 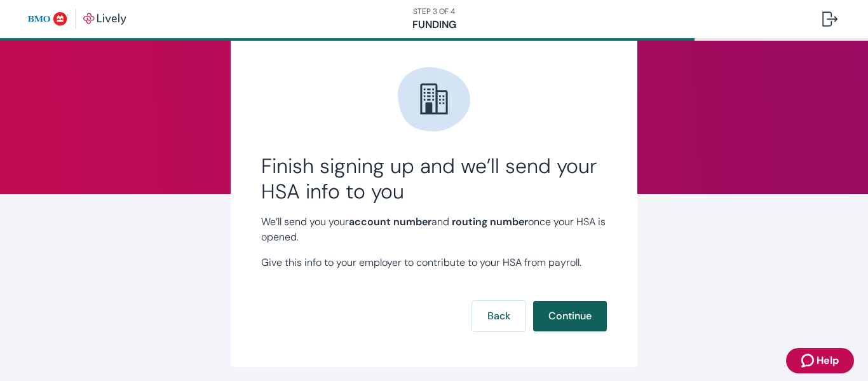 I want to click on button: Zendesk support iconHelp, so click(x=819, y=360).